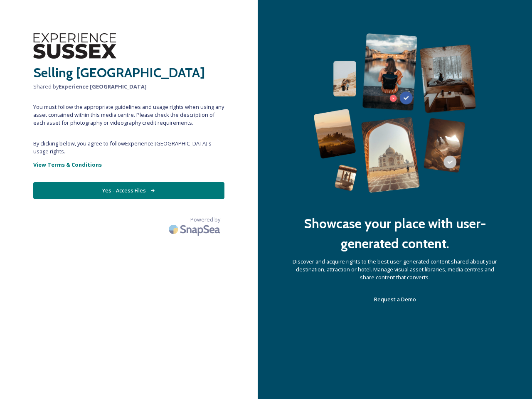  Describe the element at coordinates (195, 229) in the screenshot. I see `img: SnapSea Logo` at that location.